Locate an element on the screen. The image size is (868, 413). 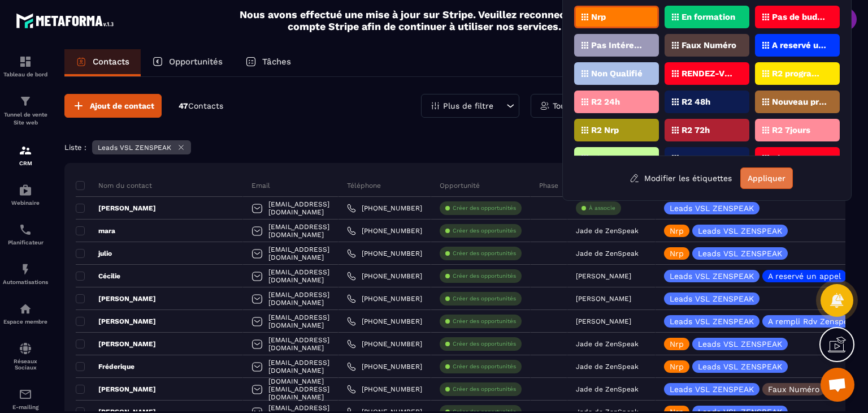
p: CRM is located at coordinates (25, 163).